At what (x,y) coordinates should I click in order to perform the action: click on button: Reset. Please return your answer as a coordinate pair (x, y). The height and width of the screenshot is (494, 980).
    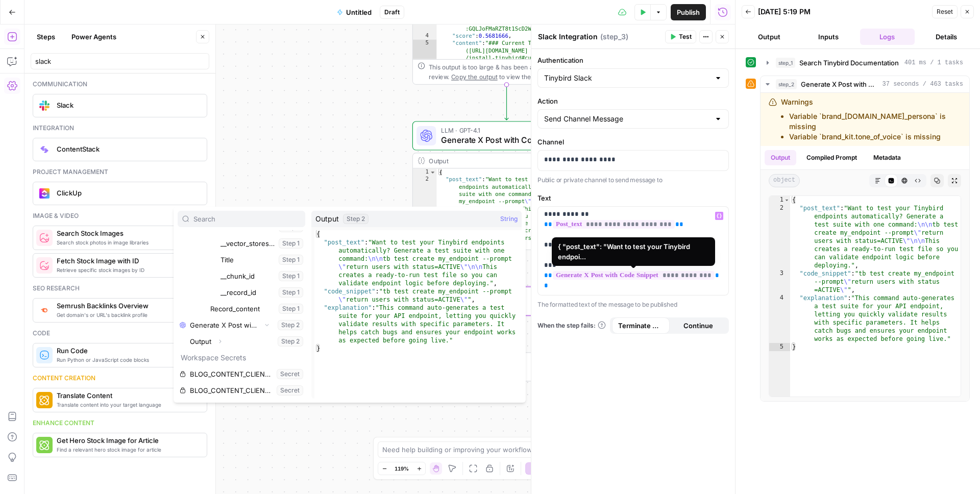
    Looking at the image, I should click on (945, 12).